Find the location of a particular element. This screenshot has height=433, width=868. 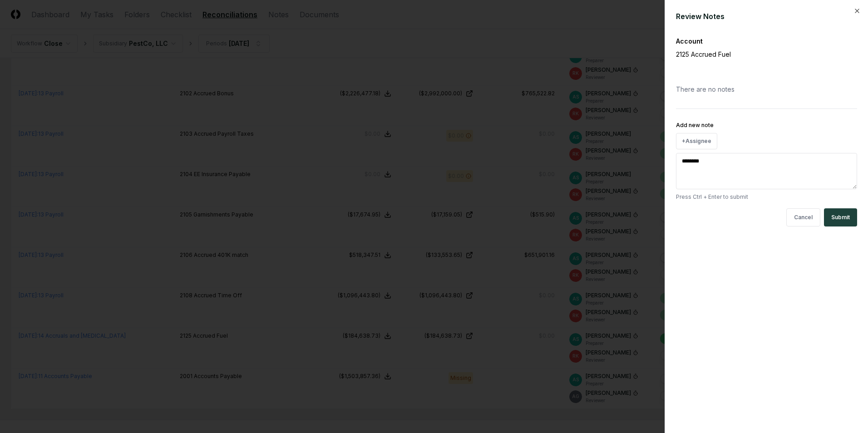

button: Submit is located at coordinates (840, 217).